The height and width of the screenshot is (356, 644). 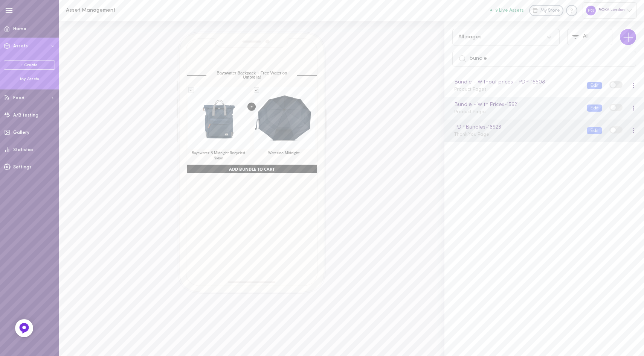 I want to click on div: Bundle - Without prices - PDP - 15508, so click(x=516, y=82).